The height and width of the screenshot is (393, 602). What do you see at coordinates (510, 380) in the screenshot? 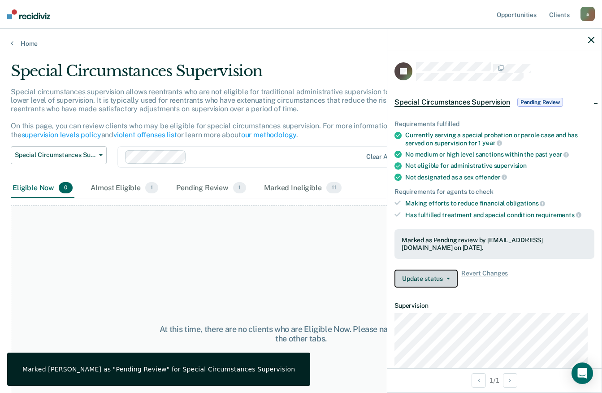
I see `button: Next Opportunity` at bounding box center [510, 380].